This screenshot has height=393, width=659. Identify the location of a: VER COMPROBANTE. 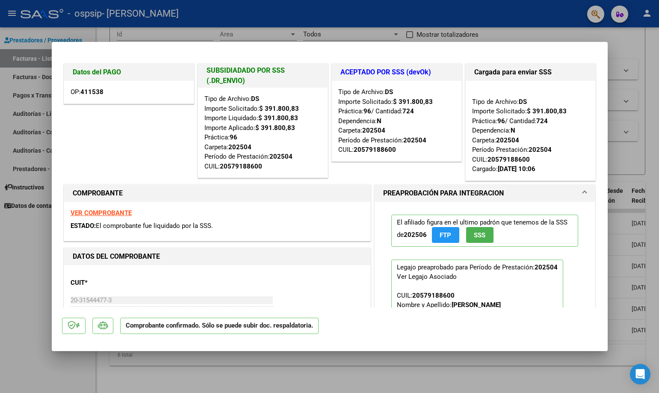
(101, 213).